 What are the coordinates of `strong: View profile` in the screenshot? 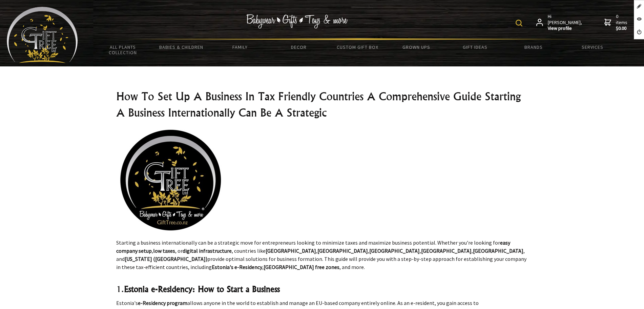 It's located at (565, 29).